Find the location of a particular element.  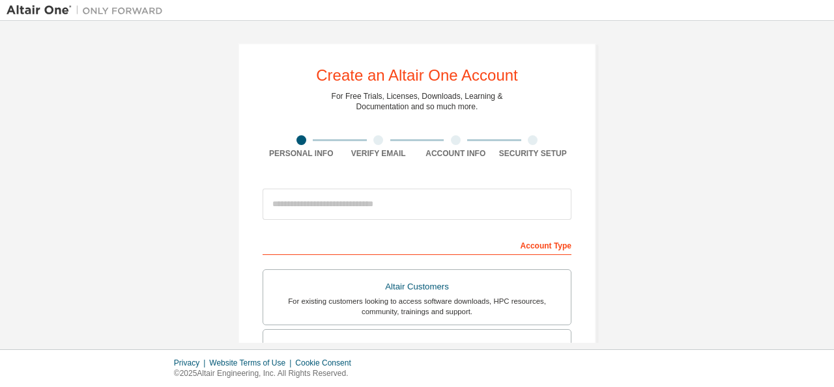

div: Account Info is located at coordinates (455, 154).